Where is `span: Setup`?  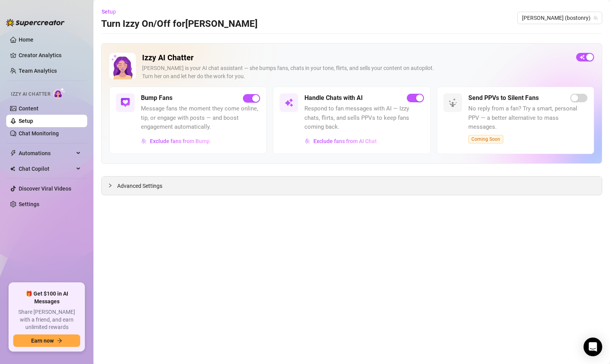
span: Setup is located at coordinates (108, 12).